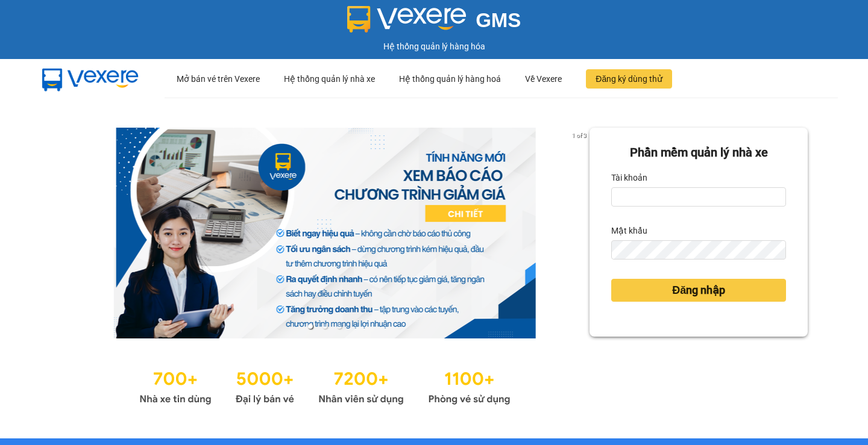 This screenshot has width=868, height=445. Describe the element at coordinates (698, 290) in the screenshot. I see `button: Đăng nhập` at that location.